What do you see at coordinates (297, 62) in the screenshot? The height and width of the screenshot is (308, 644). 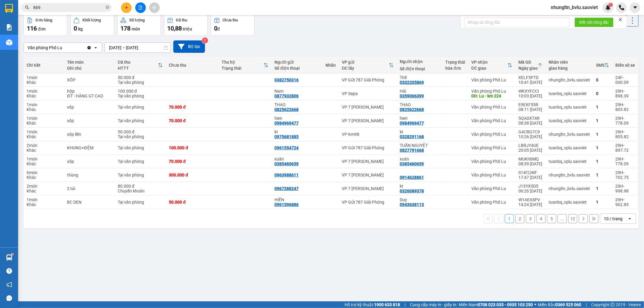 I see `div: Người gửi` at bounding box center [297, 62].